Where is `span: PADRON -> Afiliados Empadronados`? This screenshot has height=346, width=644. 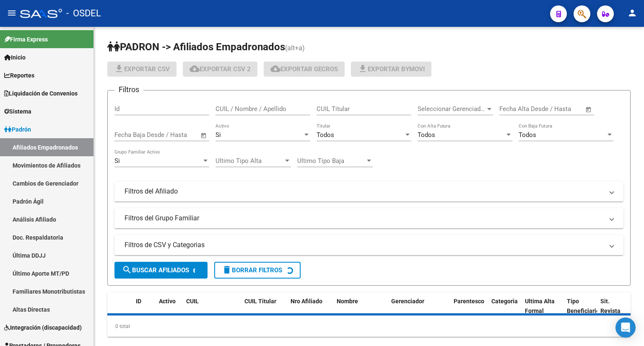 span: PADRON -> Afiliados Empadronados is located at coordinates (196, 47).